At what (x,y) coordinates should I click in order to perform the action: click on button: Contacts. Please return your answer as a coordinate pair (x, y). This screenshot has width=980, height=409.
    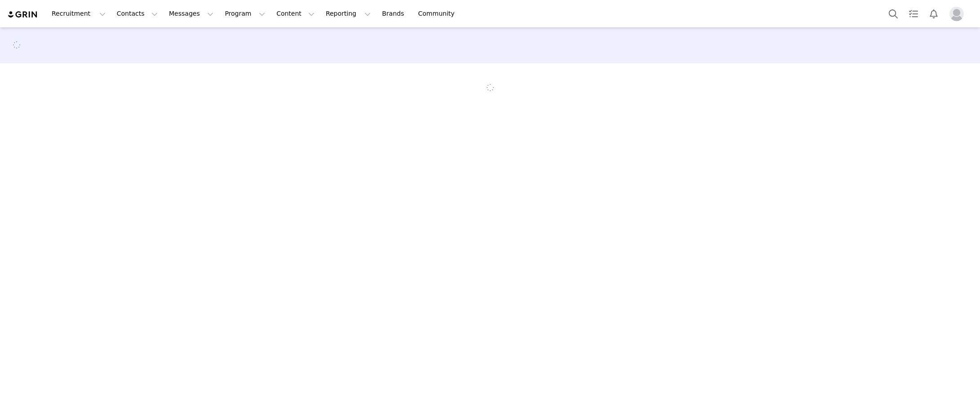
    Looking at the image, I should click on (137, 14).